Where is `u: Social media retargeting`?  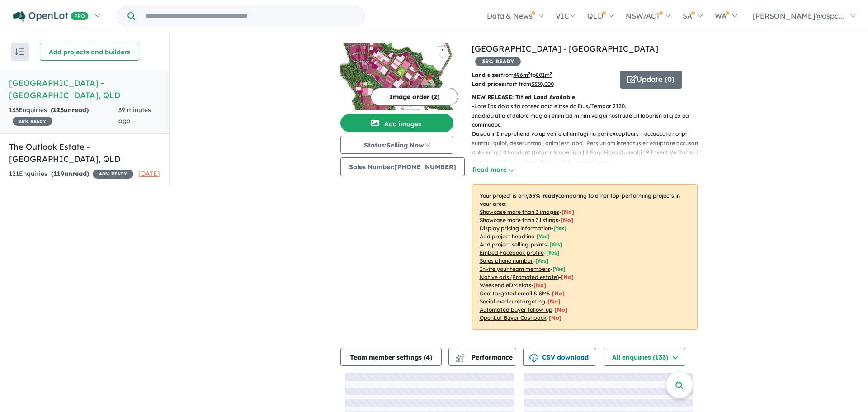
u: Social media retargeting is located at coordinates (512, 301).